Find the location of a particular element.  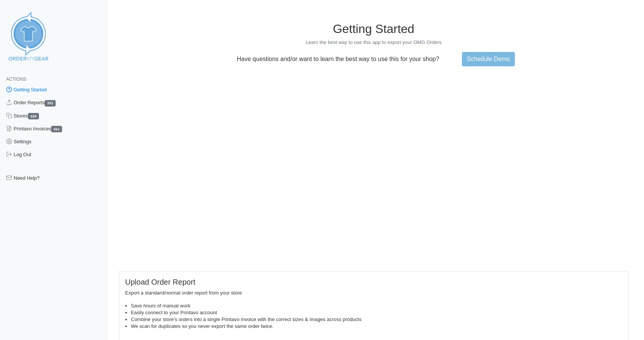

p: Have questions and/or want to learn the best way to use this for your shop? is located at coordinates (338, 59).